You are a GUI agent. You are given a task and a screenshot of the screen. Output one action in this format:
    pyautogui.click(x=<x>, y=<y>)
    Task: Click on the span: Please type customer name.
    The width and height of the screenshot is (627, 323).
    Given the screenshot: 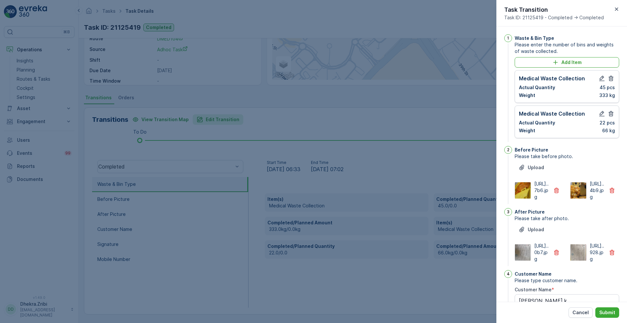 What is the action you would take?
    pyautogui.click(x=567, y=281)
    